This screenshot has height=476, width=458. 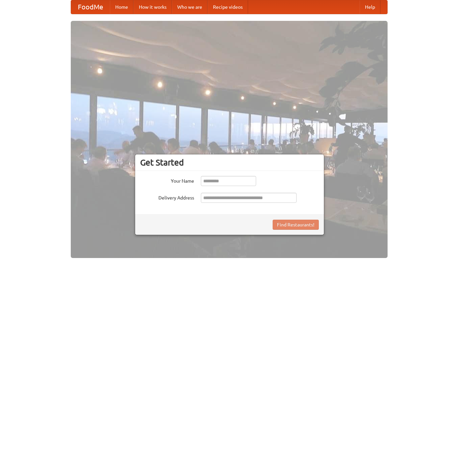 What do you see at coordinates (153, 7) in the screenshot?
I see `a: How it works` at bounding box center [153, 7].